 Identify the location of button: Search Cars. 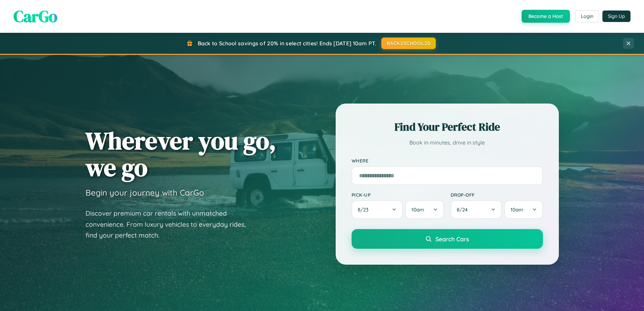
(447, 238).